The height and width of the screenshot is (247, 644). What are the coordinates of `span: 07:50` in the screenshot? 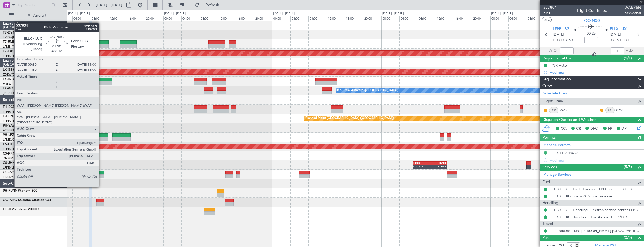 It's located at (569, 40).